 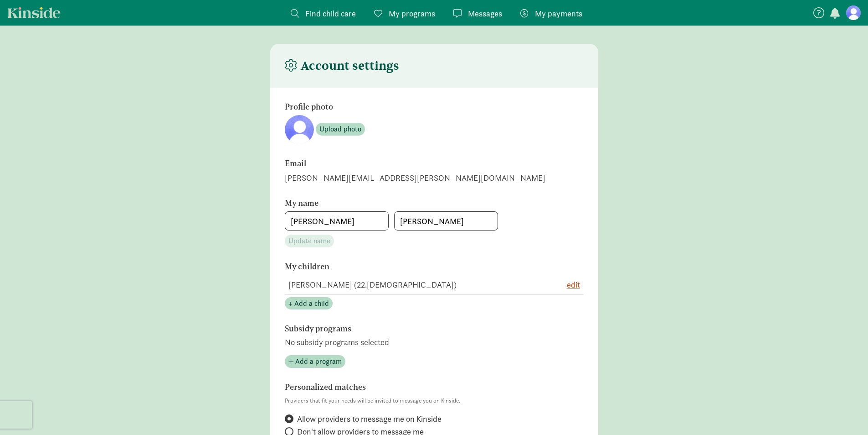 What do you see at coordinates (435, 400) in the screenshot?
I see `p: Providers that fit your needs will be invited to message you on Kinside.` at bounding box center [435, 400].